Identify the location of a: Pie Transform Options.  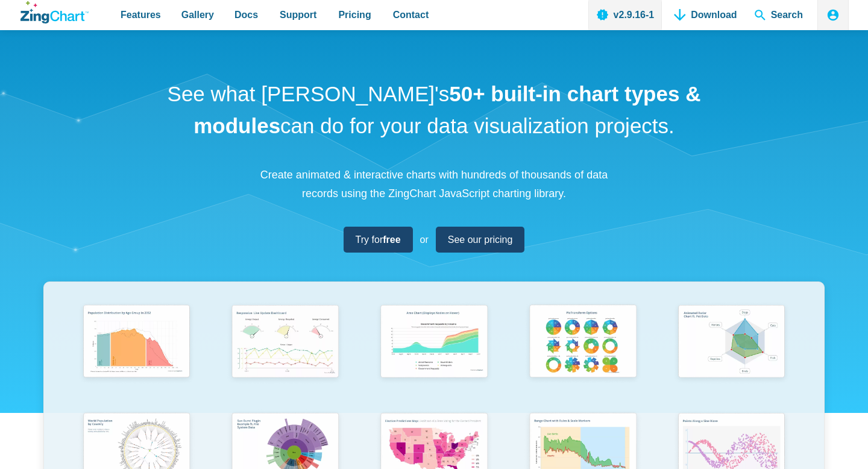
(582, 354).